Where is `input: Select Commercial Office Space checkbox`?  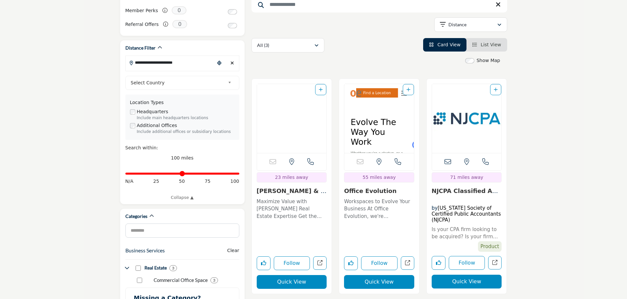 input: Select Commercial Office Space checkbox is located at coordinates (139, 280).